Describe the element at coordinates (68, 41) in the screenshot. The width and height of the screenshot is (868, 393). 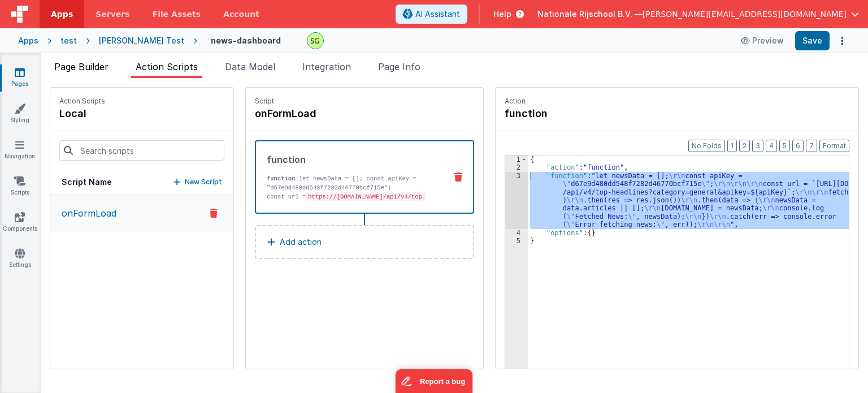
I see `div: test` at that location.